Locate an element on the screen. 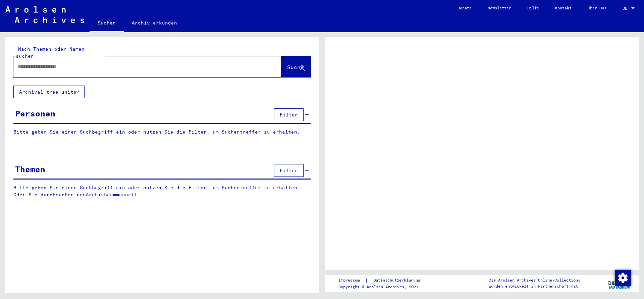  p: Copyright © Arolsen Archives, 2021 is located at coordinates (383, 287).